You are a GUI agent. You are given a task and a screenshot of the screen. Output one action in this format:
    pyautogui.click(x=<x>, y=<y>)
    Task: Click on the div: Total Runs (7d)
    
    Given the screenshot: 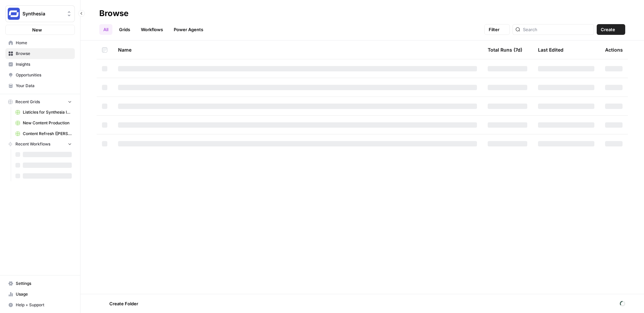 What is the action you would take?
    pyautogui.click(x=505, y=49)
    